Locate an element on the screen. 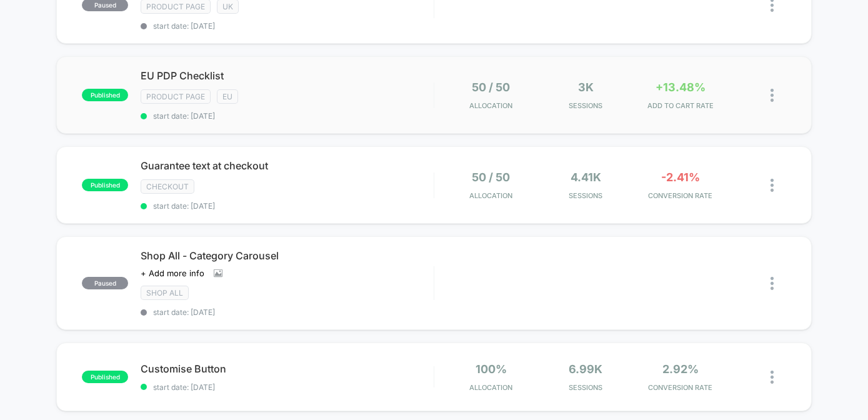 The image size is (868, 420). input: Volume is located at coordinates (371, 232).